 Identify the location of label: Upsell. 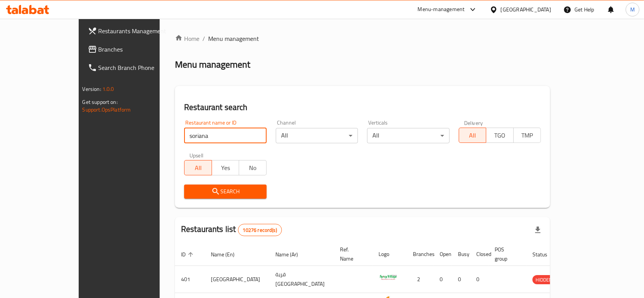
(196, 155).